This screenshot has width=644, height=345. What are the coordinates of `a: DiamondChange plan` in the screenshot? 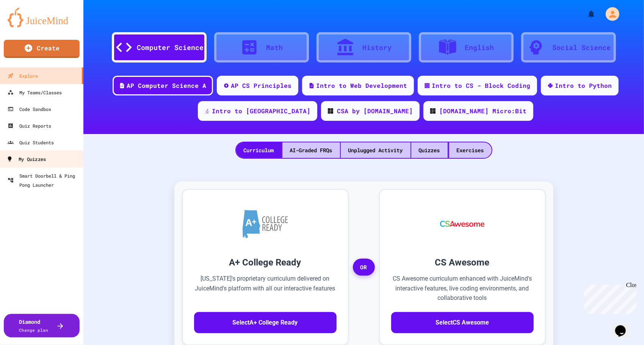 It's located at (42, 326).